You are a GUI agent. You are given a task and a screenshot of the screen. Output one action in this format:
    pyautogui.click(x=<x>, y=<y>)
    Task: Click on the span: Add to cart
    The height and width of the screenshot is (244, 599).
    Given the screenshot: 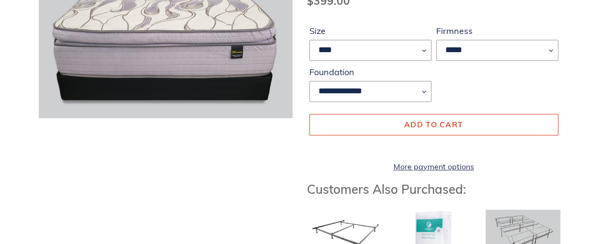 What is the action you would take?
    pyautogui.click(x=433, y=124)
    